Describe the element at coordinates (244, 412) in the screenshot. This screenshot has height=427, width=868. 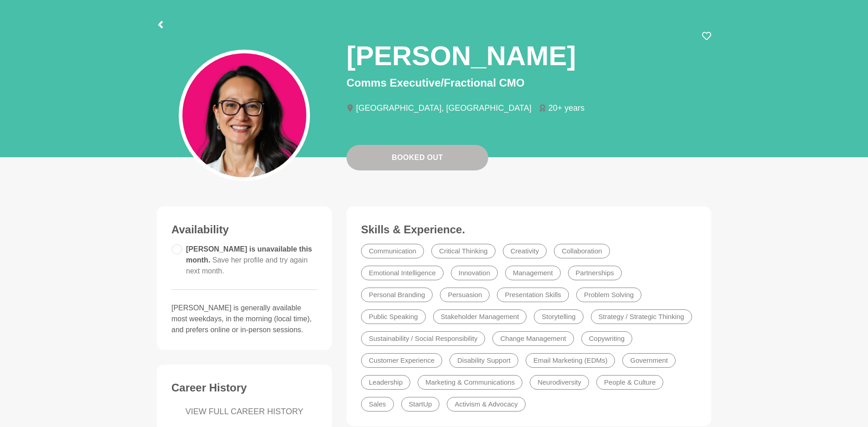
I see `a: VIEW FULL CAREER HISTORY` at that location.